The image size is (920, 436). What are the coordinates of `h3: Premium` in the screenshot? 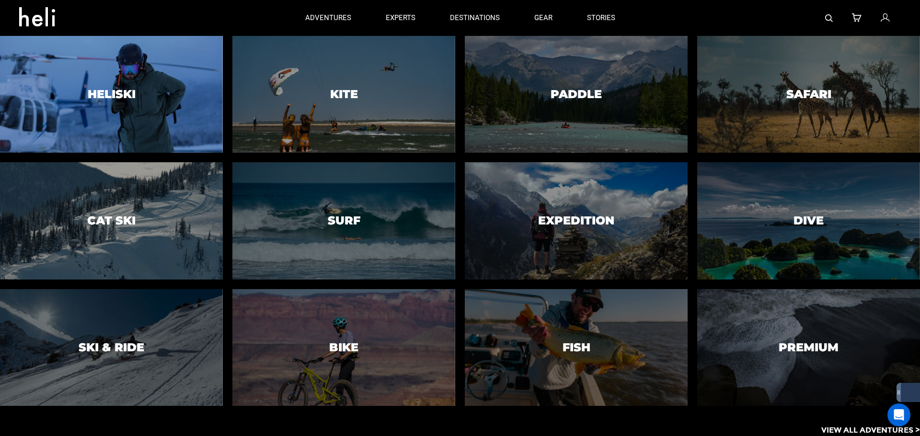 It's located at (808, 348).